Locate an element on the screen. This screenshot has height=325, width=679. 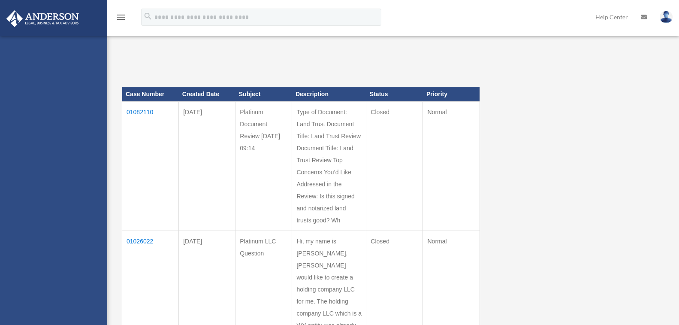
th: Description is located at coordinates (329, 94).